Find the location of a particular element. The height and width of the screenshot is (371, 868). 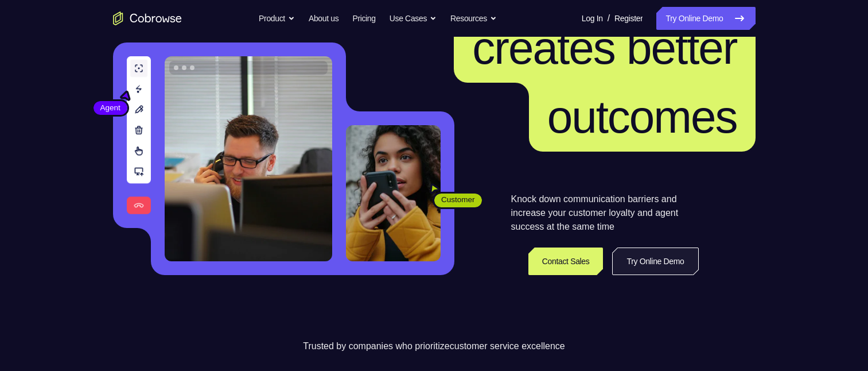

button: Product is located at coordinates (276, 19).